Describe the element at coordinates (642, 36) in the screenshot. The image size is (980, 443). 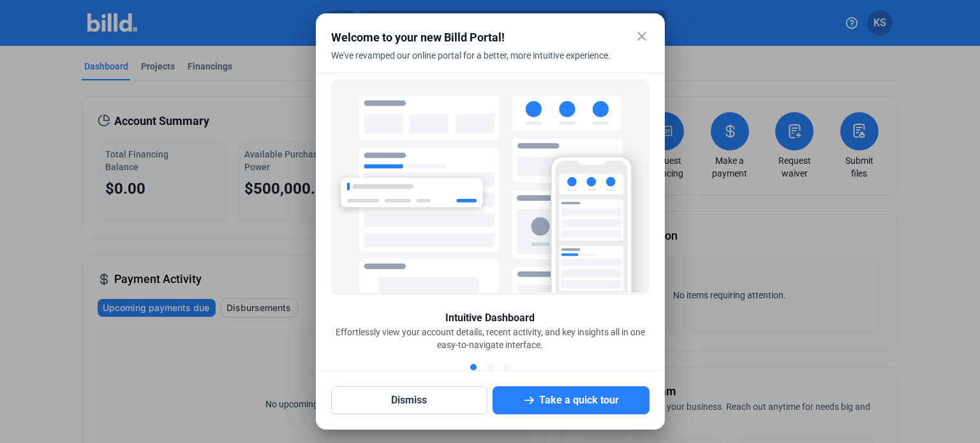
I see `mat-icon: close` at that location.